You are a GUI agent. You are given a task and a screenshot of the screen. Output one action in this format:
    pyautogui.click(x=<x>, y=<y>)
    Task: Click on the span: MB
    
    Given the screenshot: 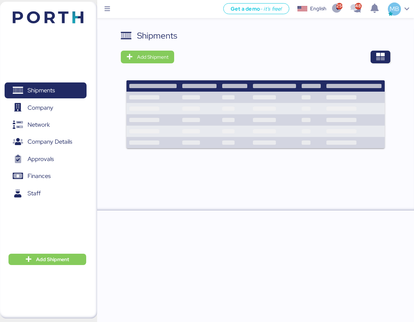 What is the action you would take?
    pyautogui.click(x=394, y=9)
    